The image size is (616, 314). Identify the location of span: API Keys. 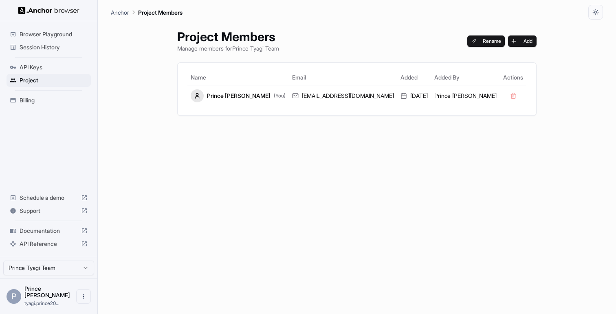
(53, 67).